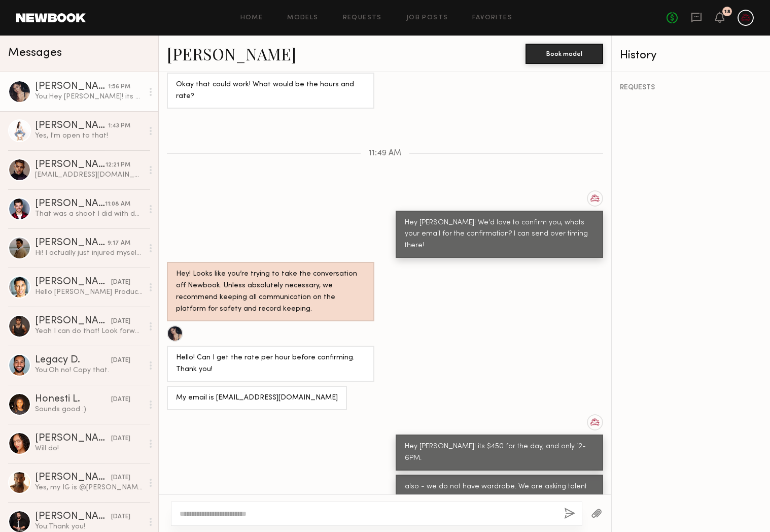 This screenshot has height=532, width=770. What do you see at coordinates (89, 370) in the screenshot?
I see `div: You: Oh no! Copy that.` at bounding box center [89, 370].